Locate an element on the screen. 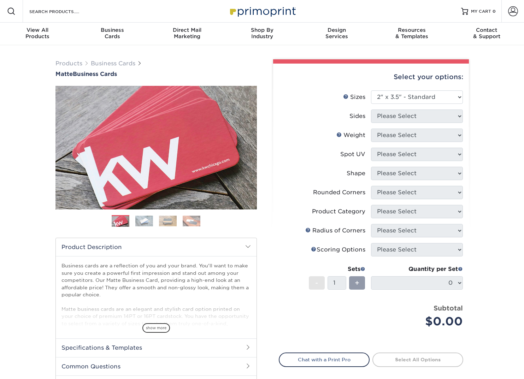  strong: Subtotal is located at coordinates (448, 308).